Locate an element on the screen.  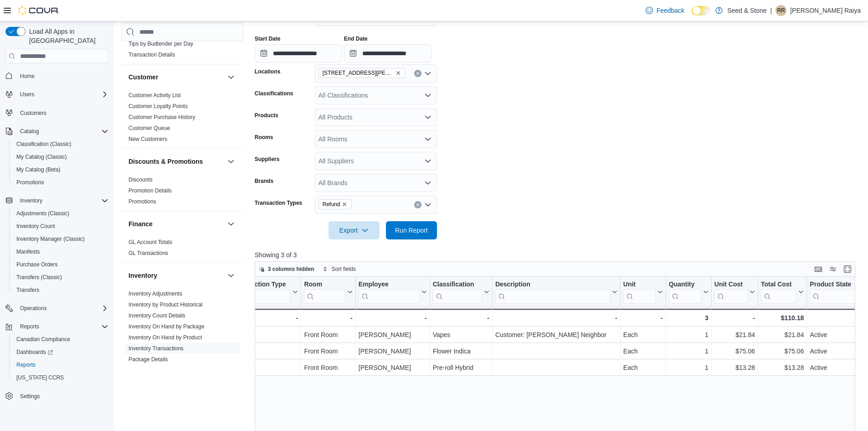
button: Run Report is located at coordinates (411, 230).